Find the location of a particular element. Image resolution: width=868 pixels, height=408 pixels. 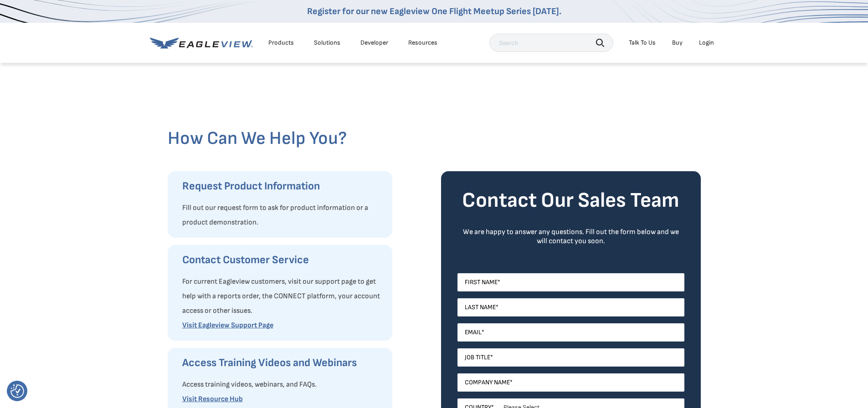

input: Search is located at coordinates (551, 43).